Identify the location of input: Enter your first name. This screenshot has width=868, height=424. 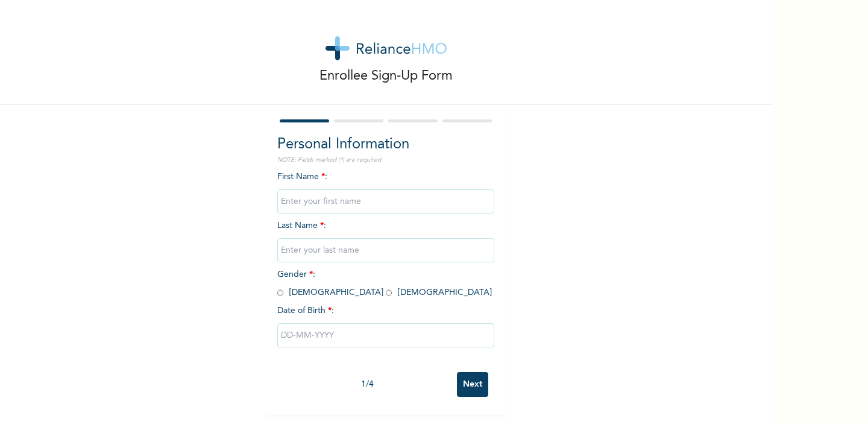
(386, 202).